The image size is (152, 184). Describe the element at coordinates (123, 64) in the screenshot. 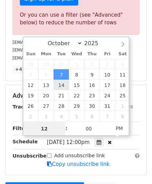

I see `span: October 4, 2025` at that location.